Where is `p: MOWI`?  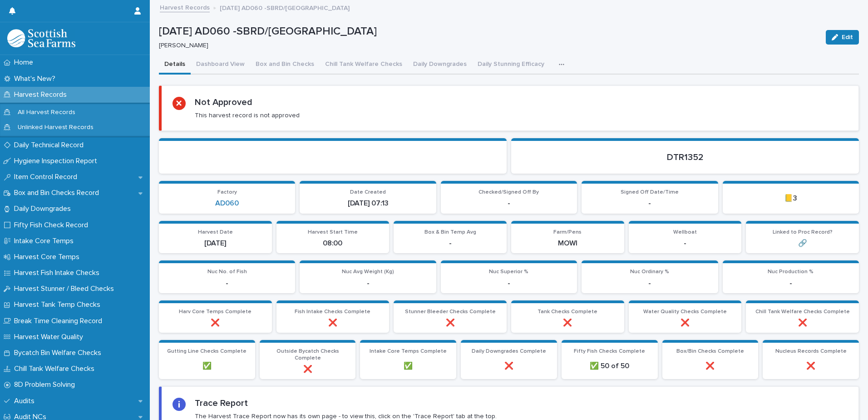 p: MOWI is located at coordinates (568, 243).